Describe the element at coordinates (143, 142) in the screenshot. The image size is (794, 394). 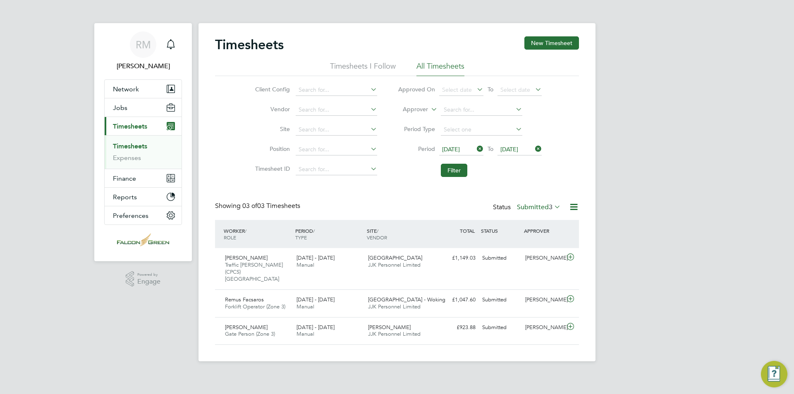
I see `nav: Main navigation` at that location.